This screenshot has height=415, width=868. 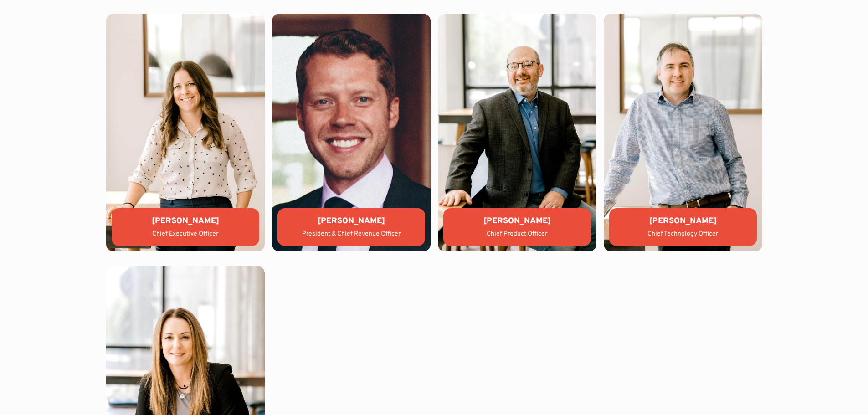 What do you see at coordinates (351, 133) in the screenshot?
I see `img: Jason Wiley` at bounding box center [351, 133].